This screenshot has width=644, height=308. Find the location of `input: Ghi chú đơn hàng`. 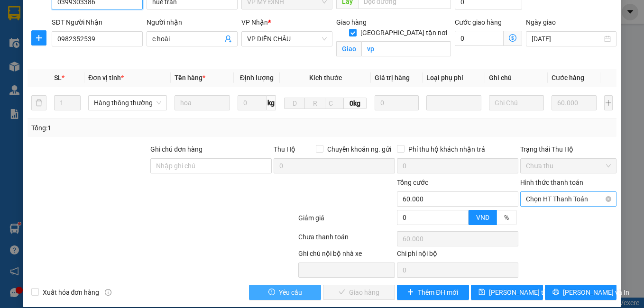

input: Ghi chú đơn hàng is located at coordinates (211, 166).